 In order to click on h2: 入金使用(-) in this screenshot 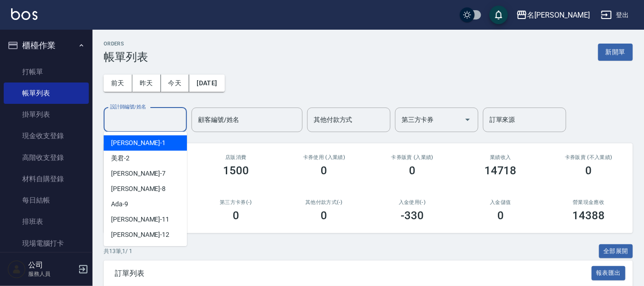, I will do `click(412, 202)`.